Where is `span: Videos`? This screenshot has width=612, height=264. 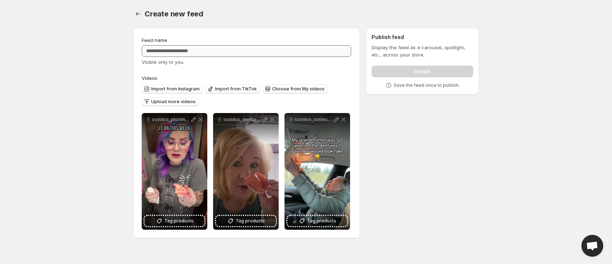 span: Videos is located at coordinates (149, 78).